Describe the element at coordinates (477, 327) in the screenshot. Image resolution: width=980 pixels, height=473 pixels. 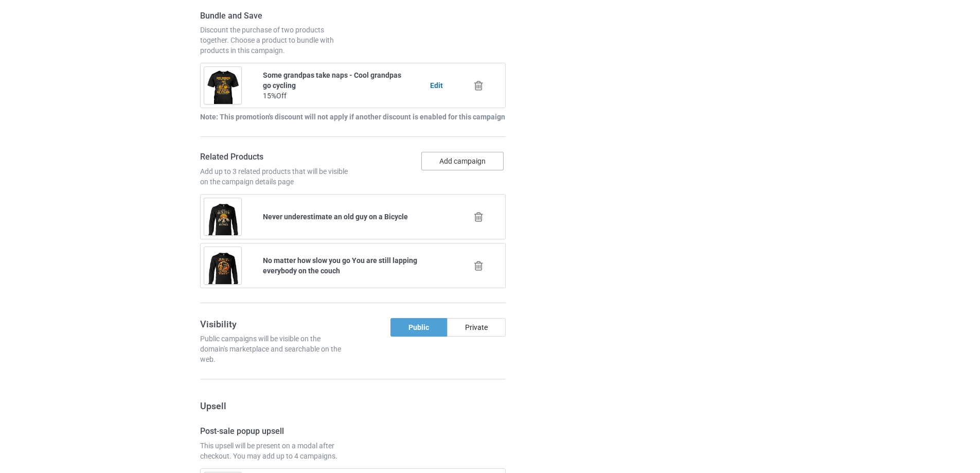
I see `div: Private` at that location.